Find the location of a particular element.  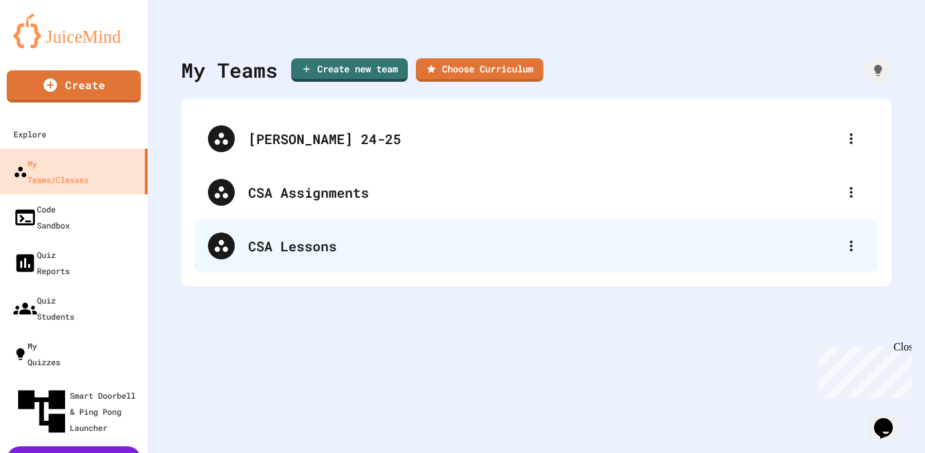

div: Chat with us now!Close is located at coordinates (49, 45).